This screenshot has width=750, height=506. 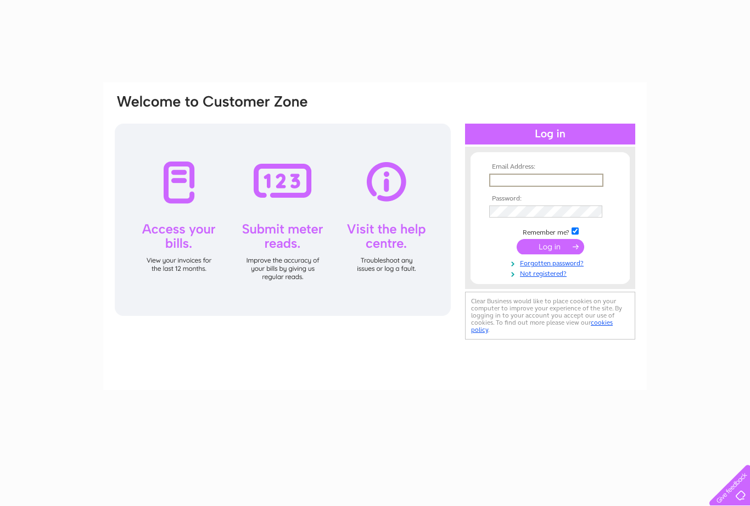 What do you see at coordinates (551, 272) in the screenshot?
I see `a: Not registered?` at bounding box center [551, 272].